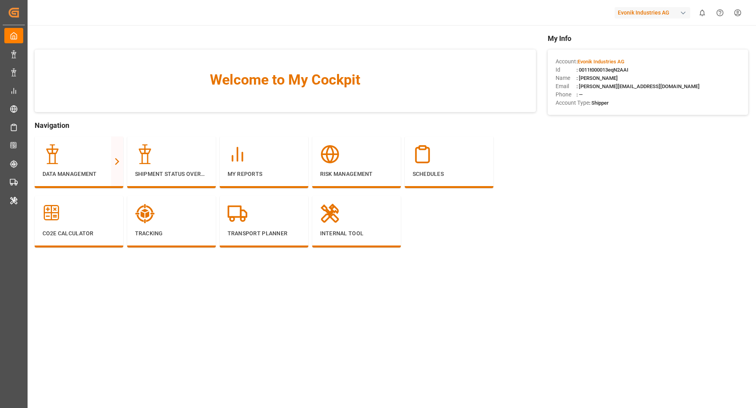 The image size is (756, 408). Describe the element at coordinates (449, 174) in the screenshot. I see `p: Schedules` at that location.